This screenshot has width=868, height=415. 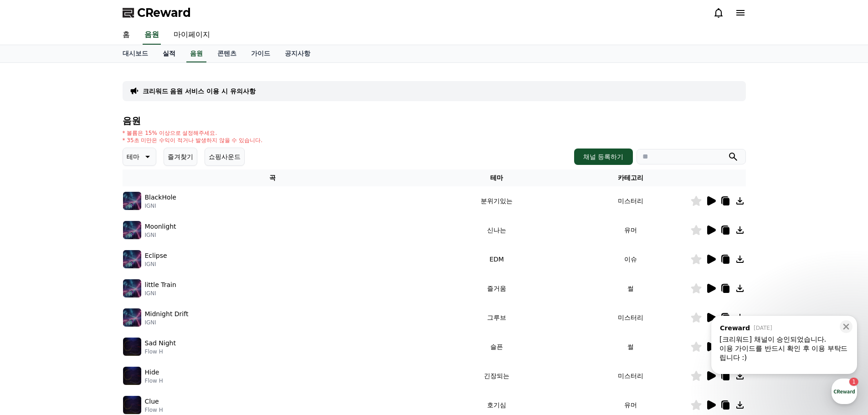 What do you see at coordinates (496, 201) in the screenshot?
I see `td: 분위기있는` at bounding box center [496, 201].